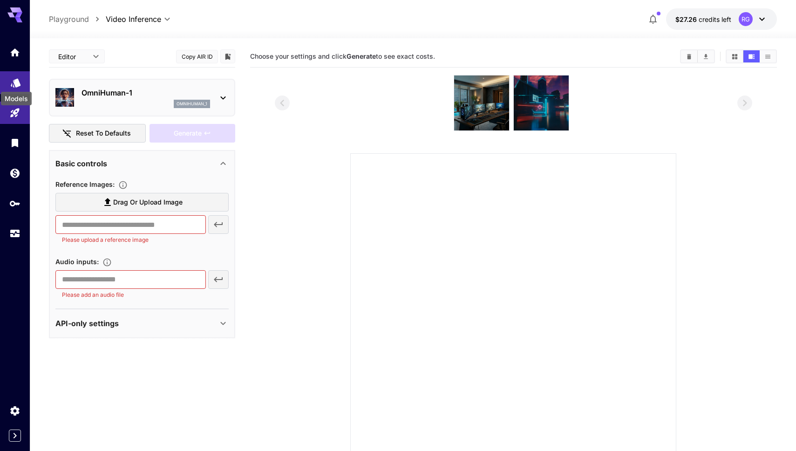  What do you see at coordinates (192, 133) in the screenshot?
I see `div: Please check all required fields` at bounding box center [192, 133].